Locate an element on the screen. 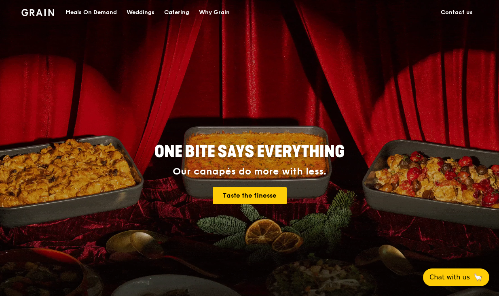 The height and width of the screenshot is (296, 499). div: Catering is located at coordinates (177, 13).